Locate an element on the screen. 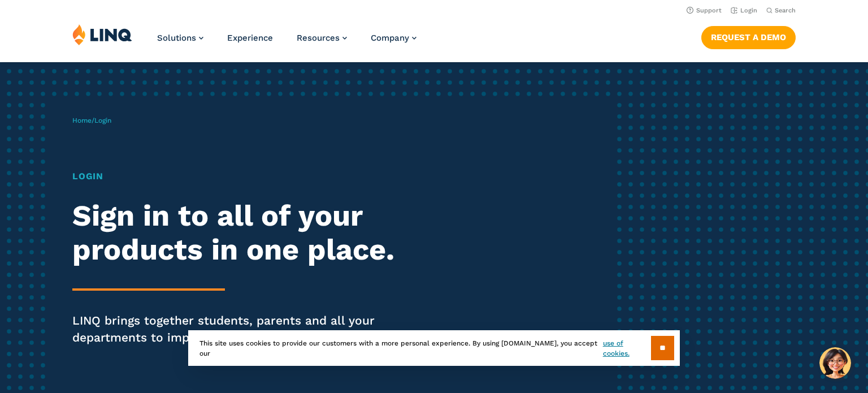 Image resolution: width=868 pixels, height=393 pixels. div: This site uses cookies to provide our customers with a more personal experience. By using [DOMAIN... is located at coordinates (434, 347).